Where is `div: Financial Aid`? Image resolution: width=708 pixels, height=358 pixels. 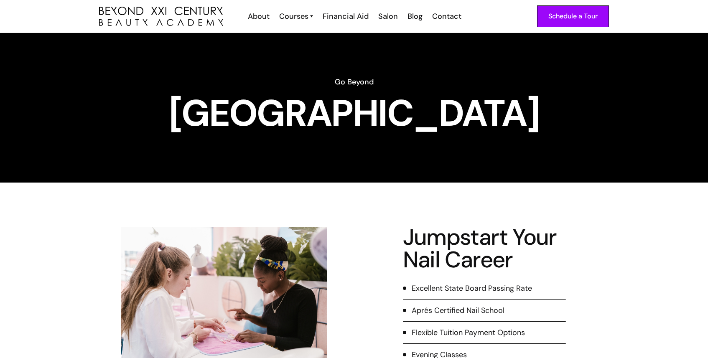 div: Financial Aid is located at coordinates (345, 16).